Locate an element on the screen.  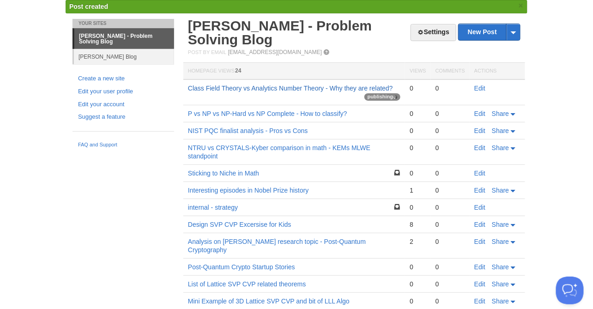
span: publishing is located at coordinates (382, 97).